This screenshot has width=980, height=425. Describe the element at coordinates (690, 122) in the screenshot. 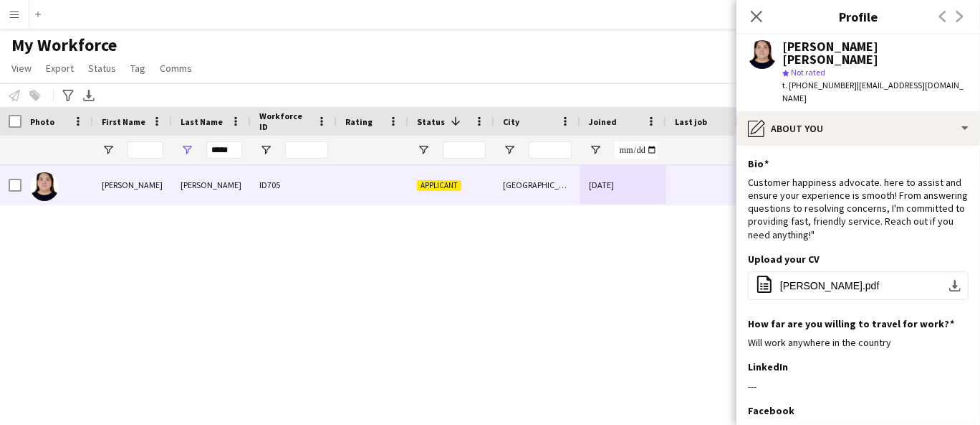

I see `span: Last job` at that location.